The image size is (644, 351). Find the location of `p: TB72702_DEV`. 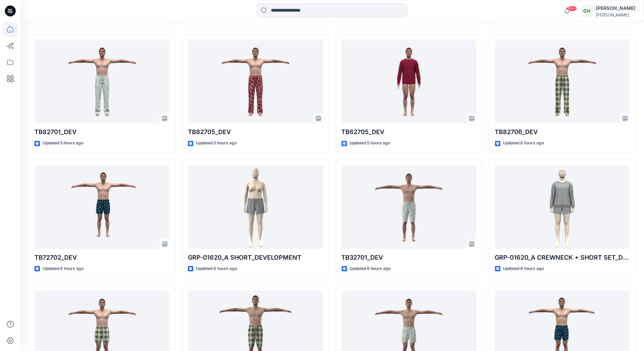

p: TB72702_DEV is located at coordinates (102, 257).